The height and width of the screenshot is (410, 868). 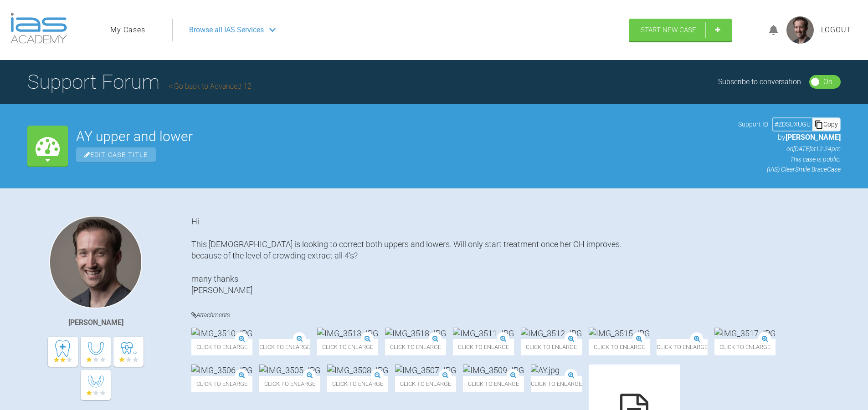 I want to click on p: This case is public., so click(x=789, y=160).